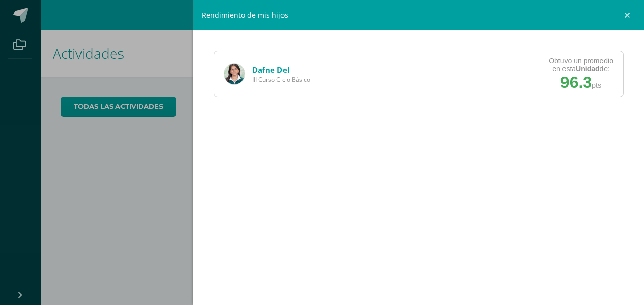  Describe the element at coordinates (234, 74) in the screenshot. I see `img: f29f8a9d438c8a54807b82434e0554ef.png` at that location.